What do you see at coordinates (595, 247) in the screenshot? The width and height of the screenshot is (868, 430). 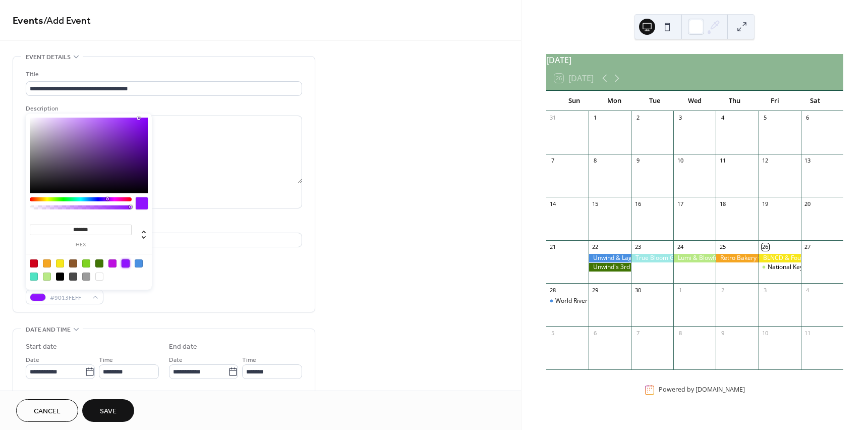 I see `div: 22` at bounding box center [595, 247].